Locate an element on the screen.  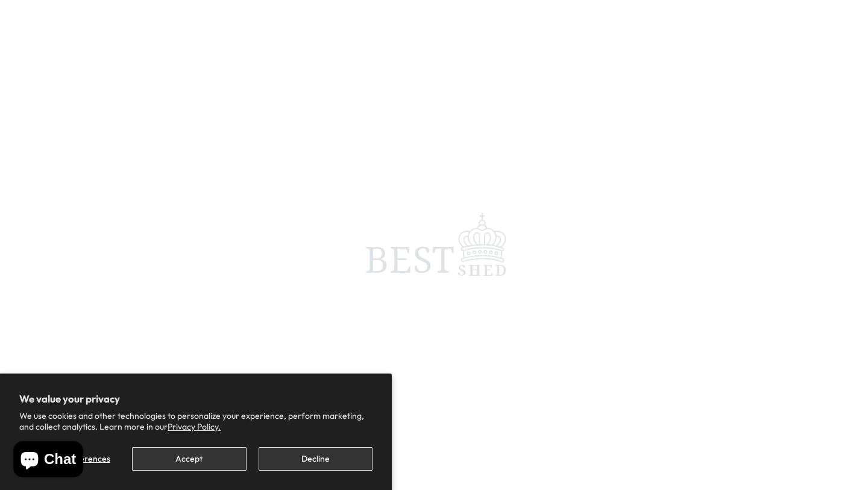
h2: We value your privacy is located at coordinates (196, 399).